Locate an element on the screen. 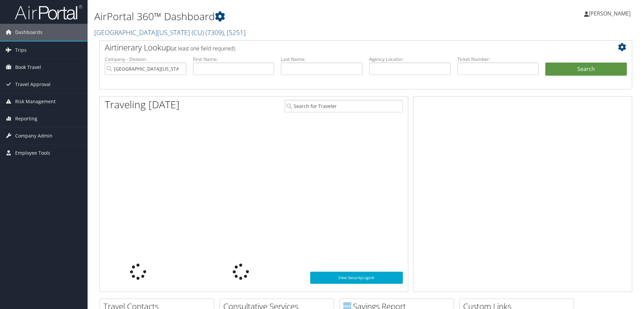  label: Last Name: is located at coordinates (322, 59).